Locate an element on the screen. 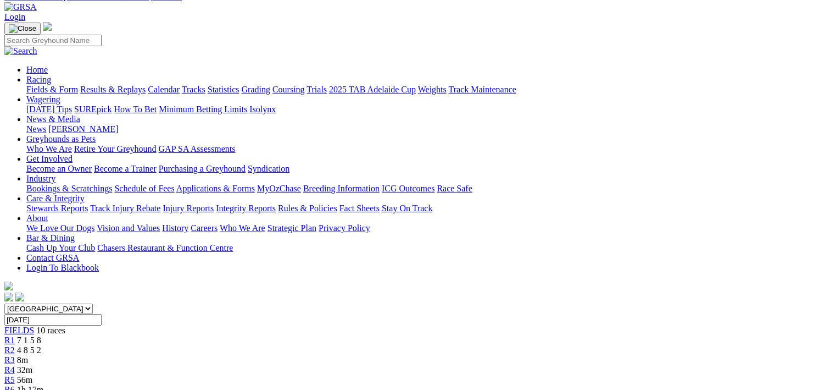 This screenshot has height=390, width=819. a: Get Involved is located at coordinates (49, 158).